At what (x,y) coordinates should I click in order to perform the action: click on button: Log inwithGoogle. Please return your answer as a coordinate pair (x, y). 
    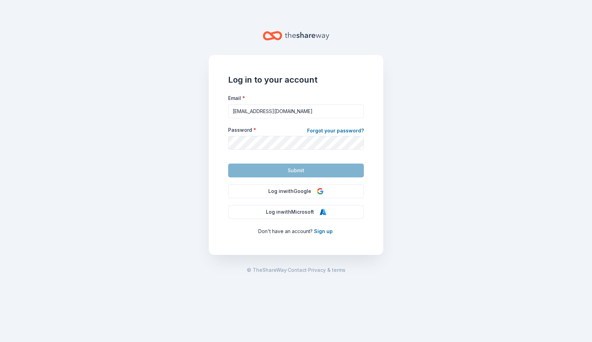
    Looking at the image, I should click on (296, 191).